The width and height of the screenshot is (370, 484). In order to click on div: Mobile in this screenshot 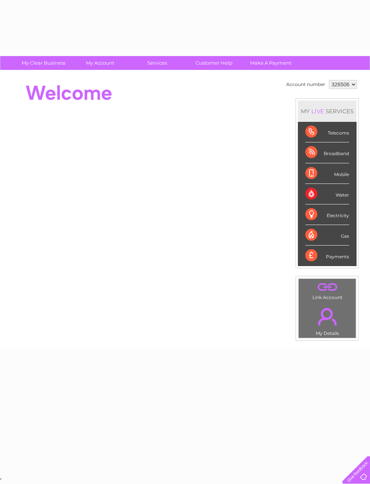, I will do `click(327, 173)`.